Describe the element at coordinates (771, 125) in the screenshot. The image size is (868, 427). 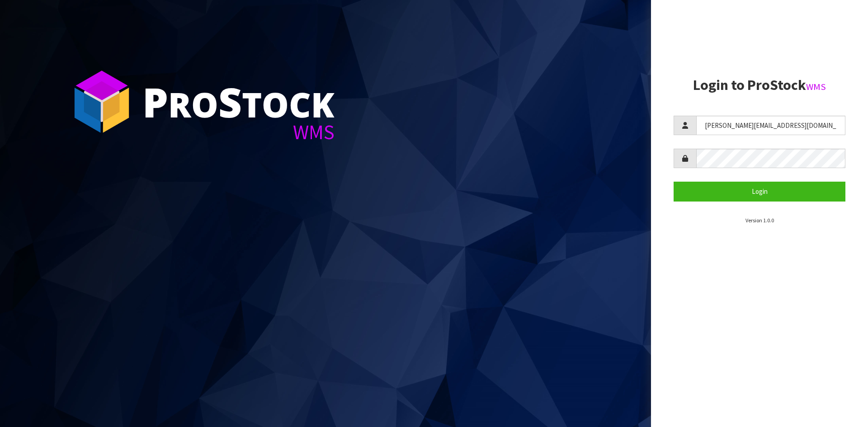
I see `input: Username` at that location.